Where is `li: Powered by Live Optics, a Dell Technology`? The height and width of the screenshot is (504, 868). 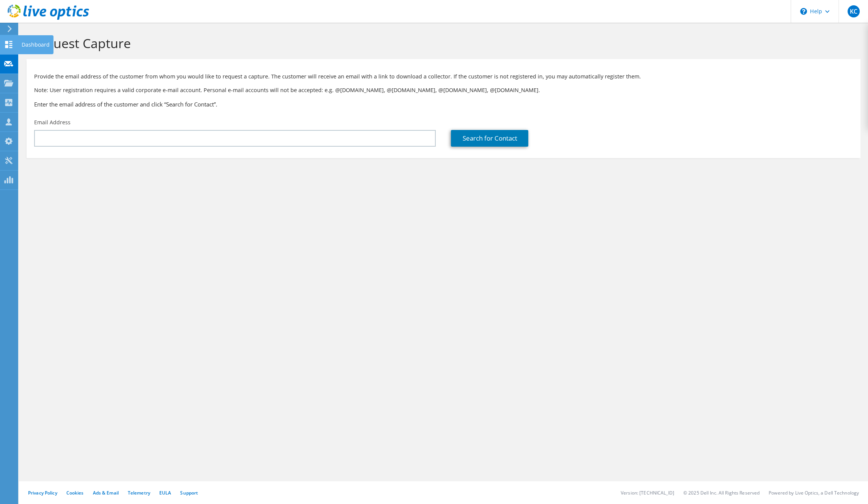
li: Powered by Live Optics, a Dell Technology is located at coordinates (814, 492).